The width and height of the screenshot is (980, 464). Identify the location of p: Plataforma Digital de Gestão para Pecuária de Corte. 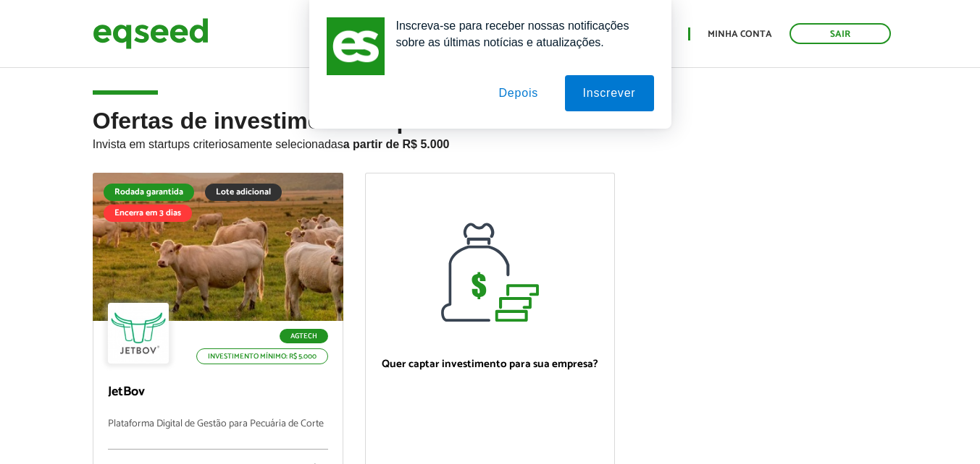
(218, 434).